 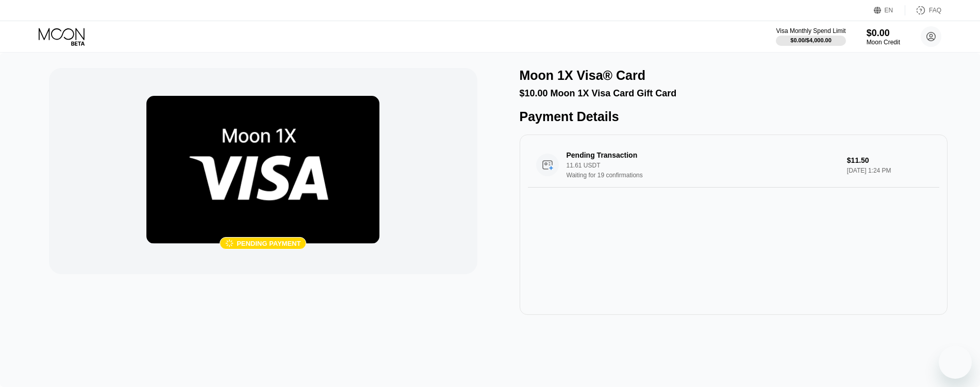 I want to click on div: EN, so click(x=889, y=11).